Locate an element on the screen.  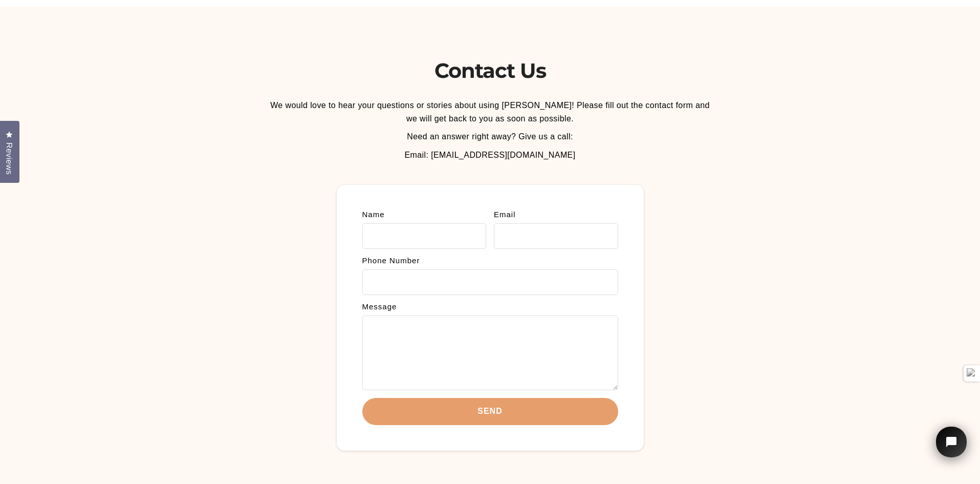
h2: Contact Us is located at coordinates (491, 70).